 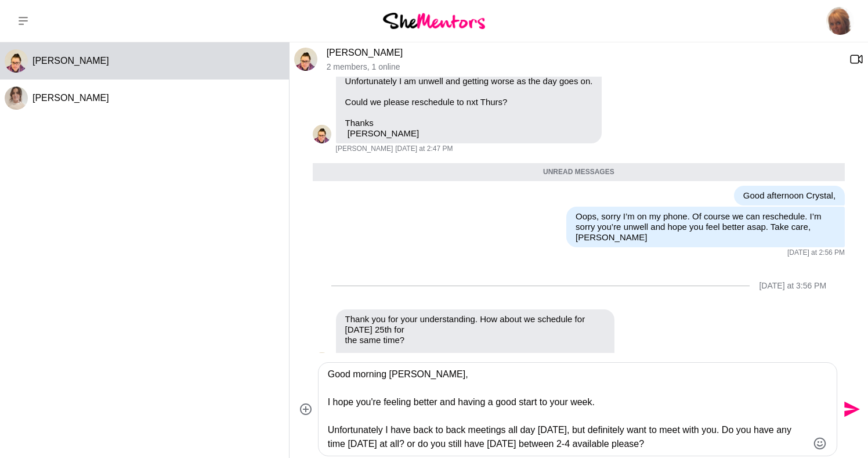 I want to click on p: Unfortunately I am unwell and getting worse as the day goes on., so click(x=469, y=81).